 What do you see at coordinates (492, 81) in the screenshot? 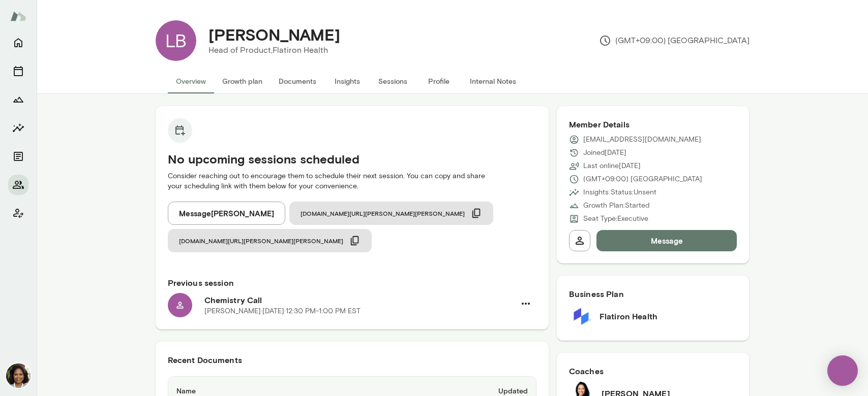
I see `button: Internal Notes` at bounding box center [492, 81].